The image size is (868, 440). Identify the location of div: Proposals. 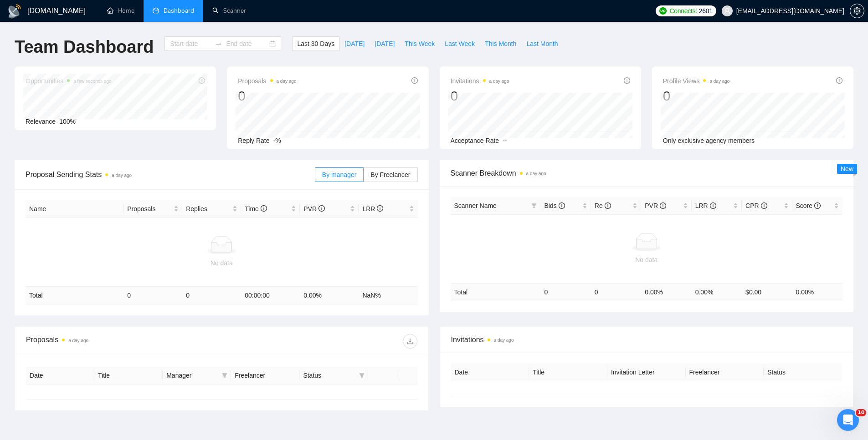
(123, 341).